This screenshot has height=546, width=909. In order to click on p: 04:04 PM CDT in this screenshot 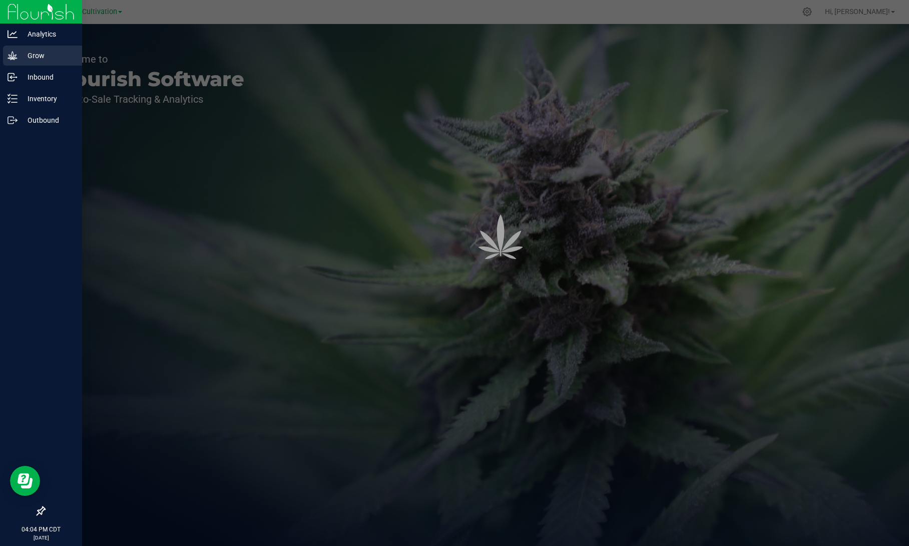, I will do `click(41, 529)`.